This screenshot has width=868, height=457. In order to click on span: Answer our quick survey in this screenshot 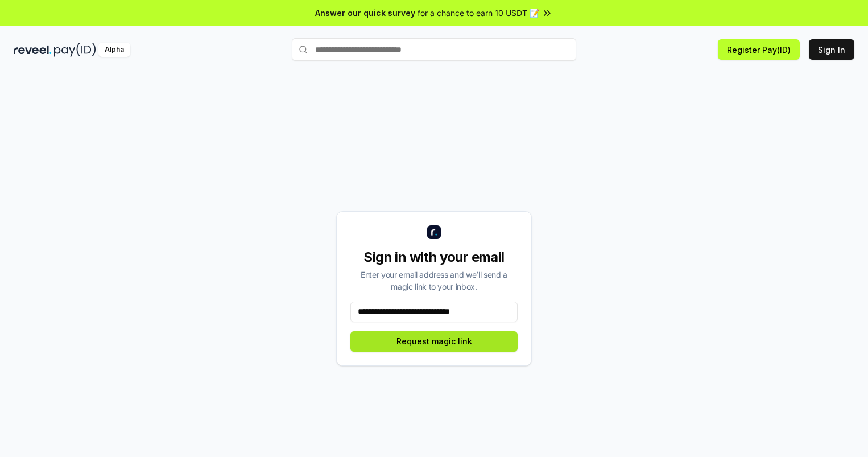, I will do `click(365, 12)`.